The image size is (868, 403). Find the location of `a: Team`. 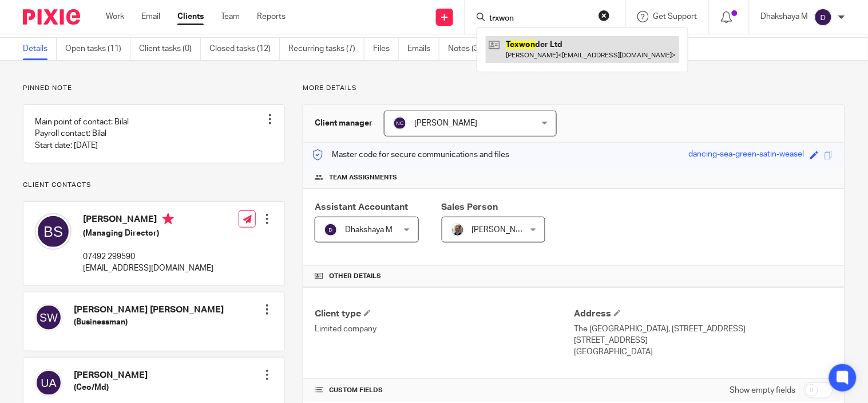

a: Team is located at coordinates (230, 17).